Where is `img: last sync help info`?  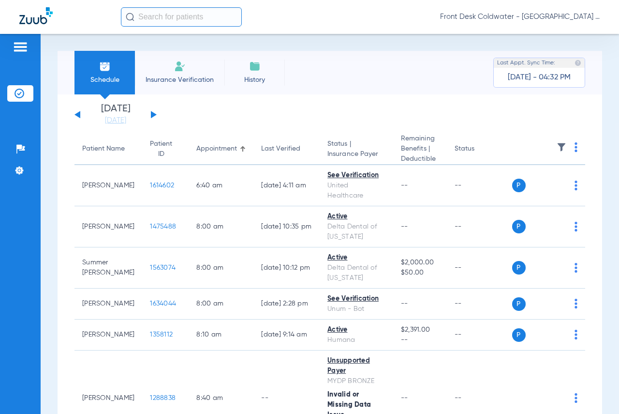
img: last sync help info is located at coordinates (578, 63).